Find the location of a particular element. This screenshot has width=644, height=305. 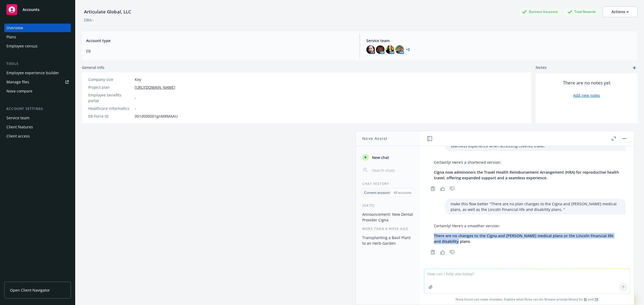

div: Manage files is located at coordinates (18, 82).